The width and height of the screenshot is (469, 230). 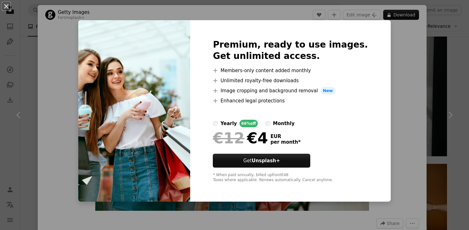 I want to click on li: Members-only content added monthly, so click(x=290, y=70).